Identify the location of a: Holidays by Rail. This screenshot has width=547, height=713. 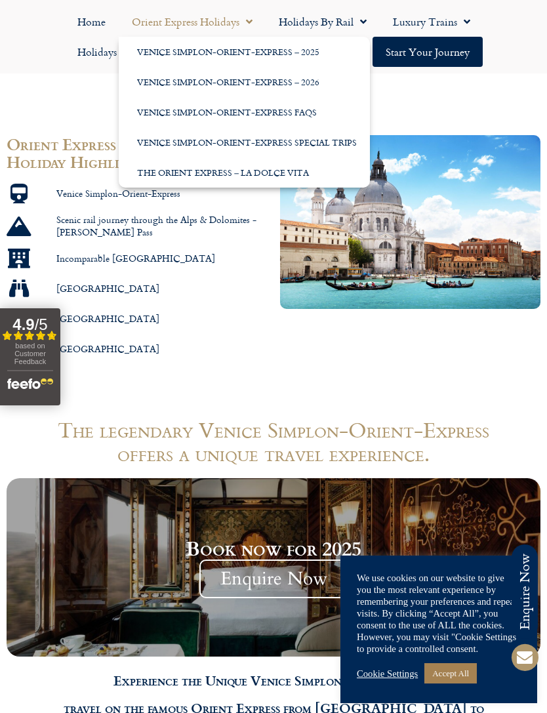
(323, 22).